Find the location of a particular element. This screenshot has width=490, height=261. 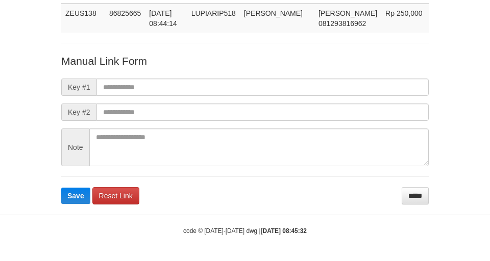

span: Rp 250,000 is located at coordinates (404, 13).